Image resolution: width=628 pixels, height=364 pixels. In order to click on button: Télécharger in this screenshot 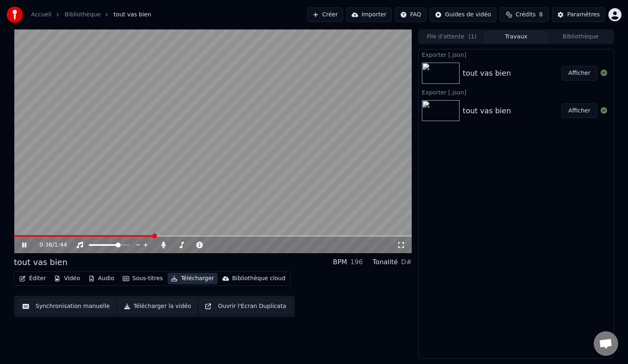, I will do `click(192, 278)`.